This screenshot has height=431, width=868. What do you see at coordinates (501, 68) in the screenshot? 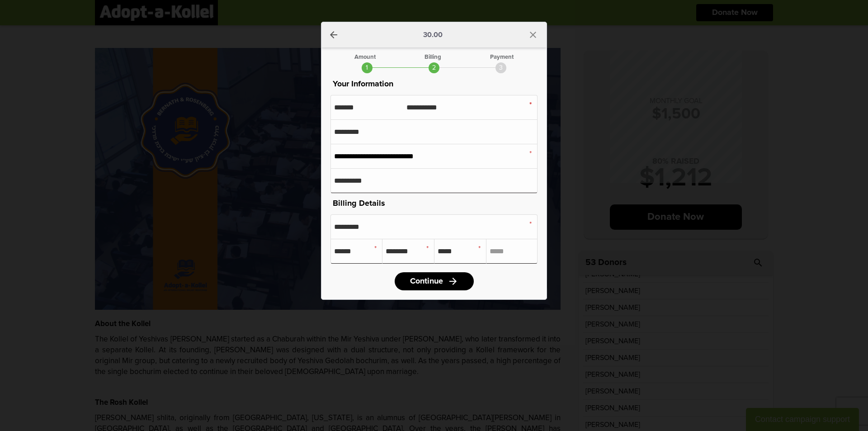
I see `div: 3` at bounding box center [501, 68].